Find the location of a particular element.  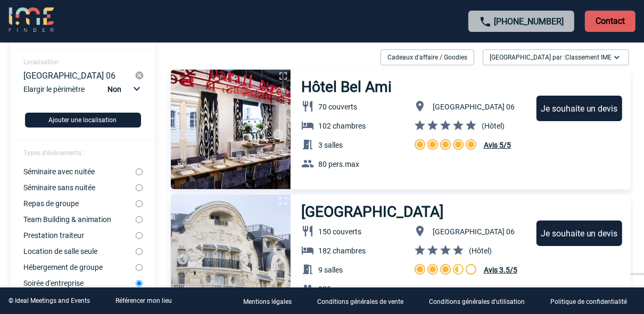

label: Séminaire sans nuitée is located at coordinates (80, 188).